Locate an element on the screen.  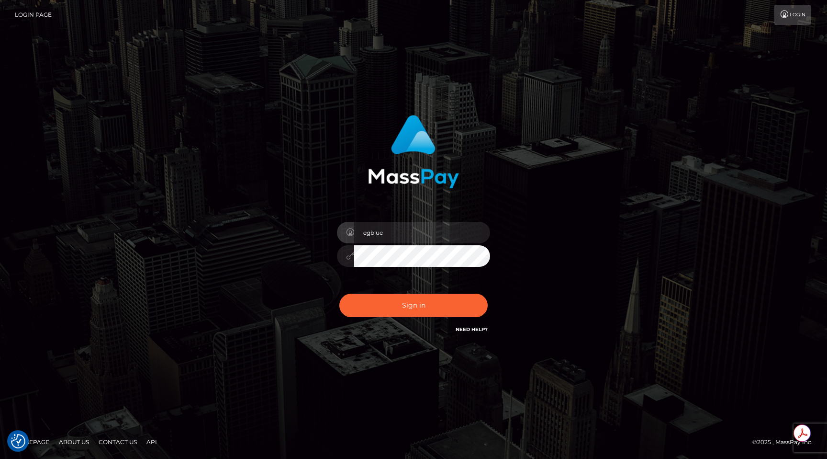
img: Revisit consent button is located at coordinates (18, 441).